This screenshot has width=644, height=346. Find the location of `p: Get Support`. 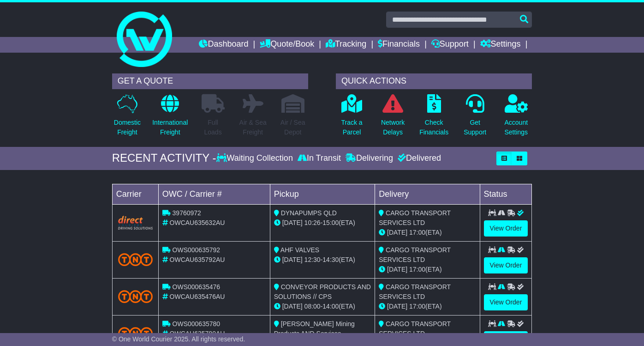

p: Get Support is located at coordinates (475, 127).